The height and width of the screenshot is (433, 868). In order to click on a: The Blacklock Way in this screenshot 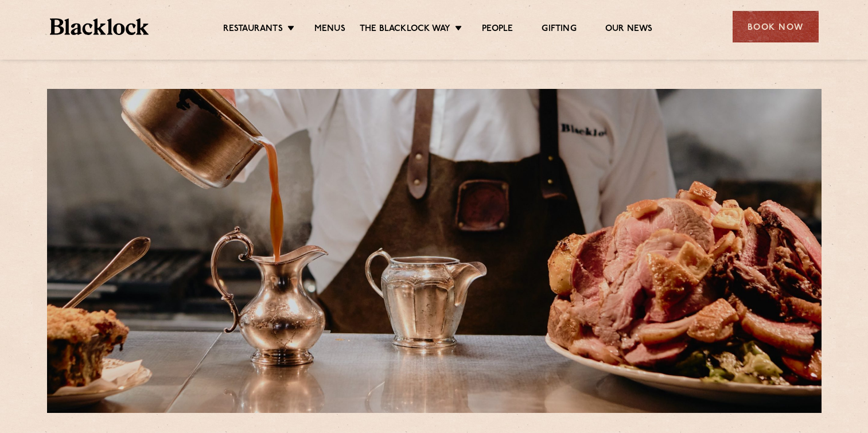, I will do `click(405, 30)`.